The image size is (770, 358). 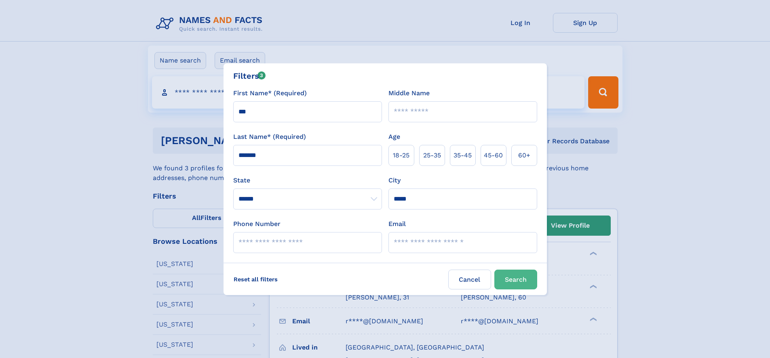 I want to click on label: Cancel, so click(x=469, y=280).